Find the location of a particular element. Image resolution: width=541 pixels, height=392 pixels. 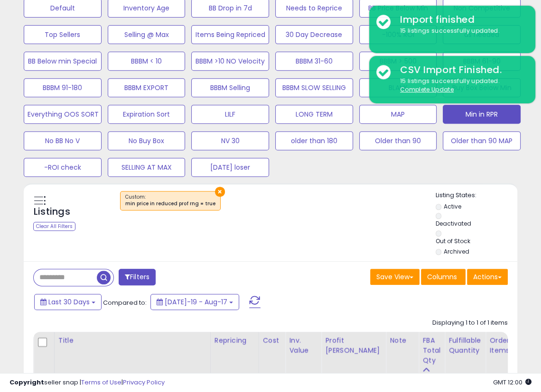

span: Custom: is located at coordinates (170, 200).